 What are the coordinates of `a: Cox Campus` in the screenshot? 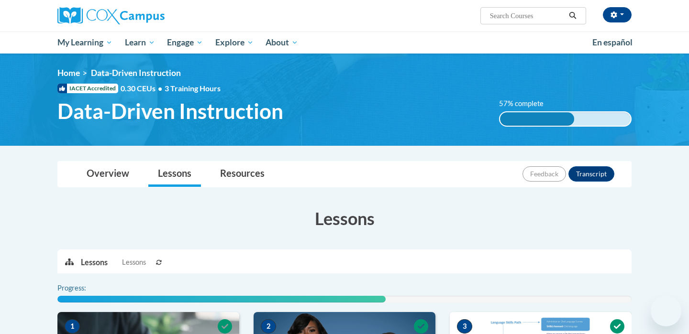 It's located at (148, 16).